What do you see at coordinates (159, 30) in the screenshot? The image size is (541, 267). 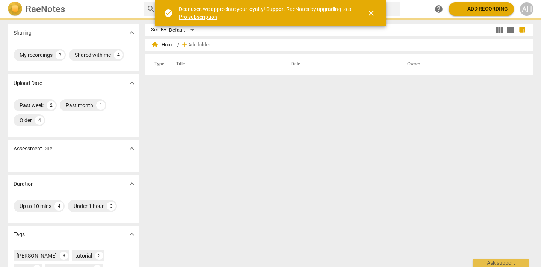 I see `div: Sort By` at bounding box center [159, 30].